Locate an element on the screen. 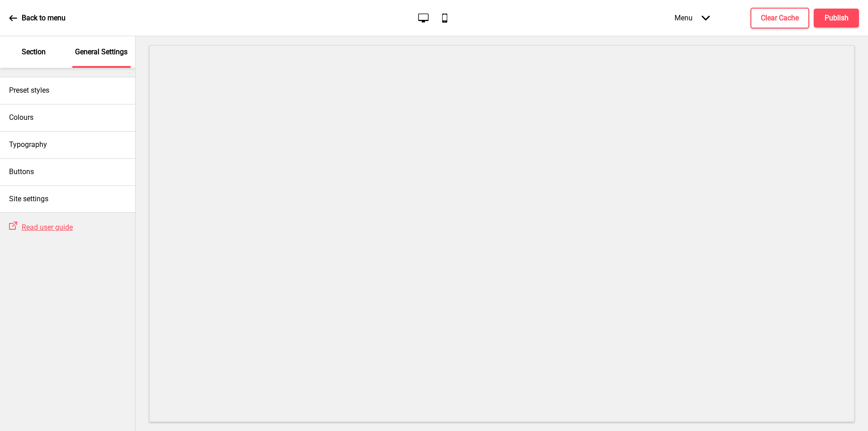  h4: Typography is located at coordinates (28, 145).